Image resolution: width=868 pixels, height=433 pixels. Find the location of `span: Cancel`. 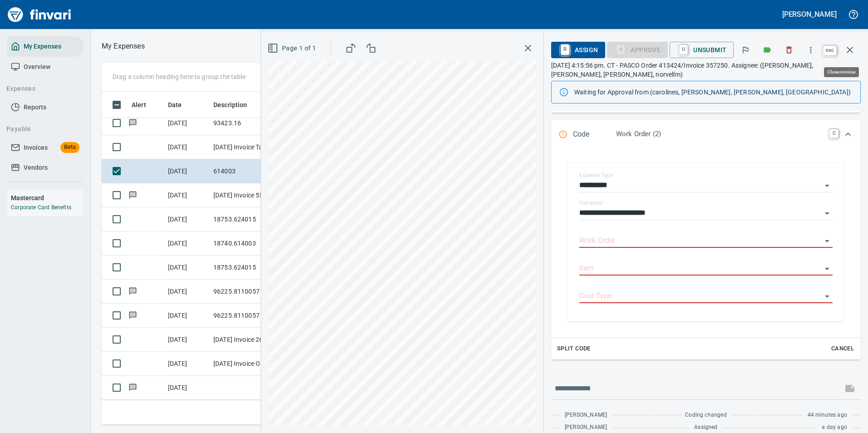

span: Cancel is located at coordinates (842, 348).